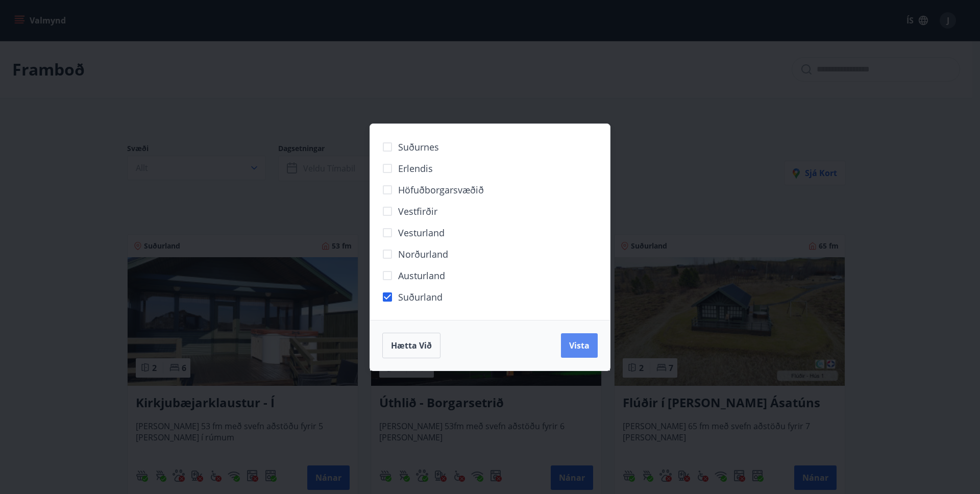  What do you see at coordinates (412, 345) in the screenshot?
I see `button: Hætta við` at bounding box center [412, 345].